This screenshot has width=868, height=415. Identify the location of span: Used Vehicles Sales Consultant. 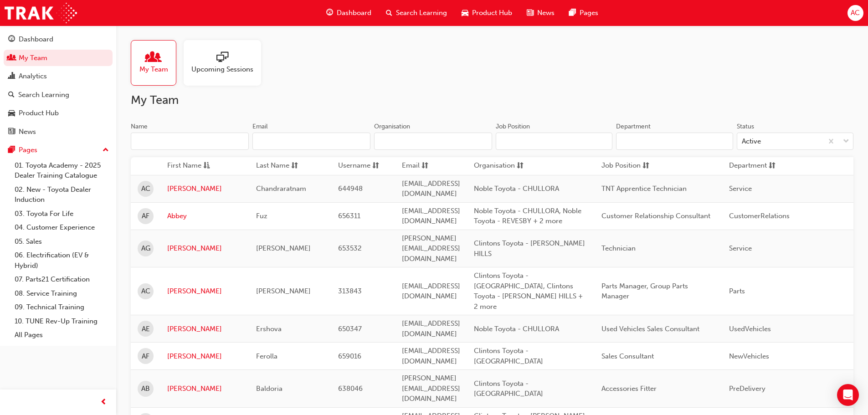
(650, 329).